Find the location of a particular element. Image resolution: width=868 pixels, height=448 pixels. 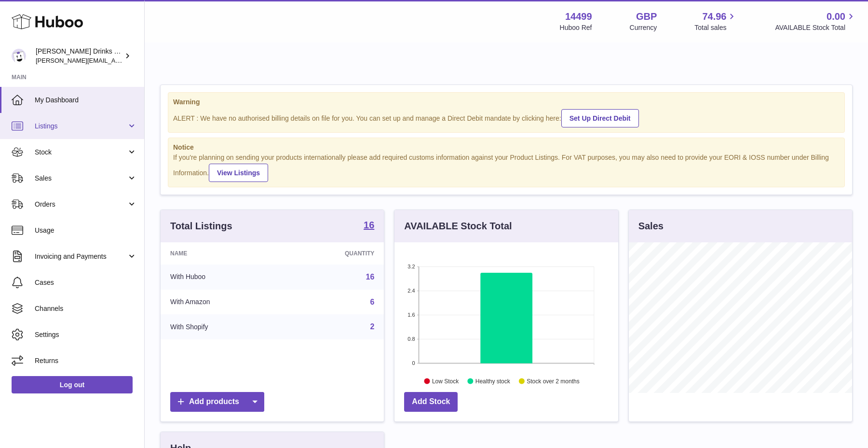

span: Usage is located at coordinates (86, 230).